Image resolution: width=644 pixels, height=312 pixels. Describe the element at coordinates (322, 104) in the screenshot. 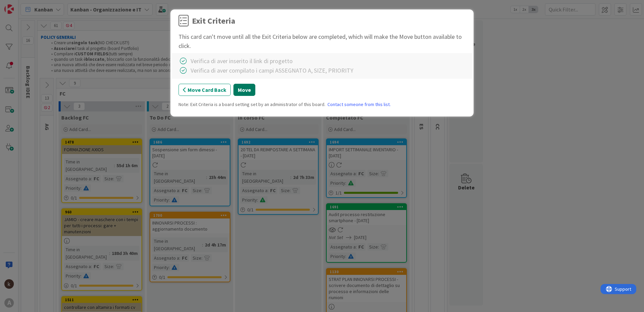

I see `div: Note: Exit Criteria is a board setting set by an administrator of this board.` at that location.